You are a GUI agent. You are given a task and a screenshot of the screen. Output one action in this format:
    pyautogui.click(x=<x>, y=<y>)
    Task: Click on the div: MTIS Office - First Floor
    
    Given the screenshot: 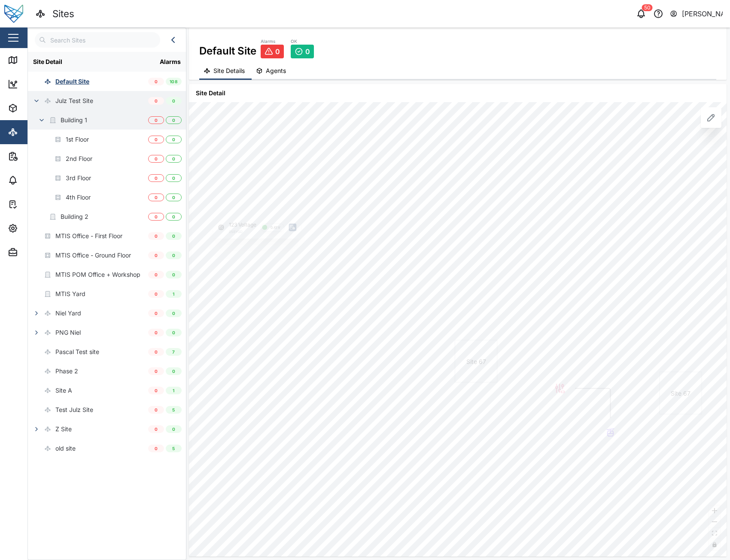 What is the action you would take?
    pyautogui.click(x=89, y=236)
    